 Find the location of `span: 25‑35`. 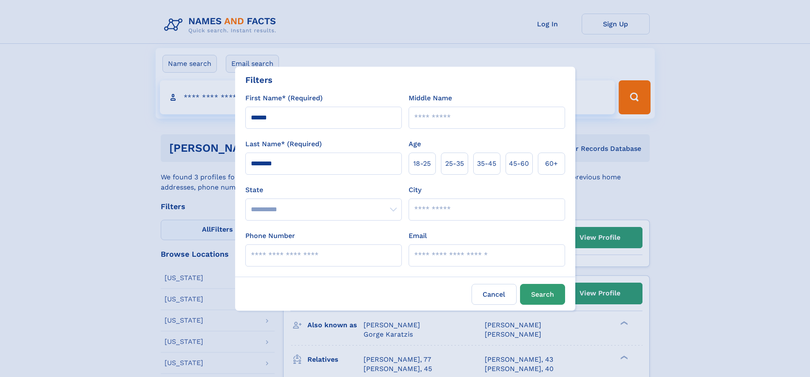

span: 25‑35 is located at coordinates (455, 164).